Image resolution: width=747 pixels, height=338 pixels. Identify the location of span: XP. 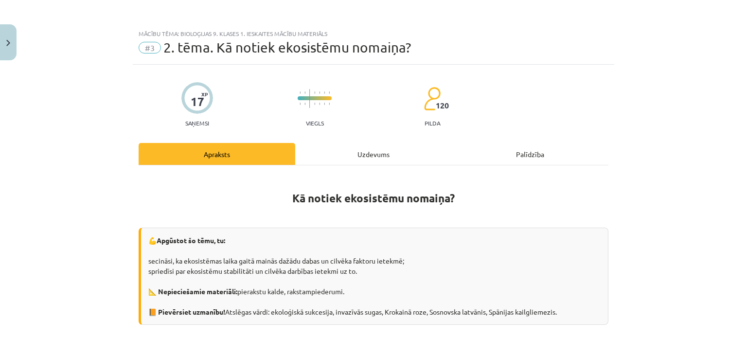
(204, 94).